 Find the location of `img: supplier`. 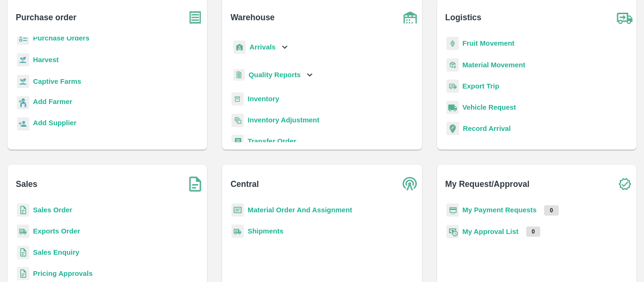

img: supplier is located at coordinates (23, 124).